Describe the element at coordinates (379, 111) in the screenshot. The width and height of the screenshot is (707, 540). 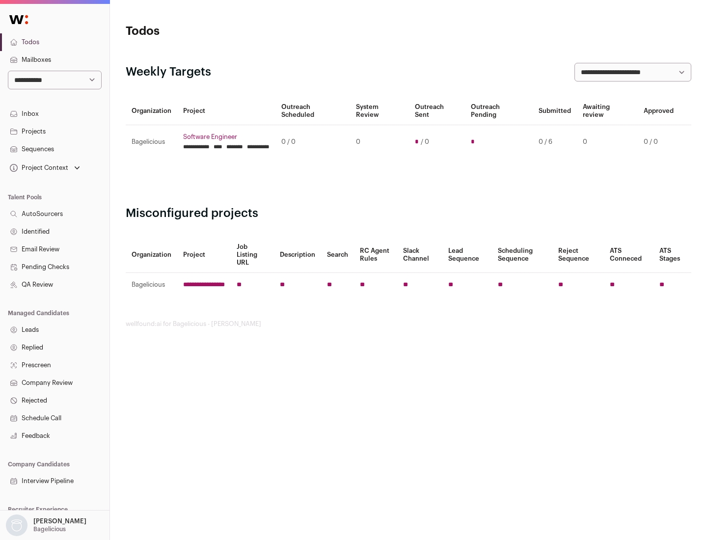
I see `th: System Review` at that location.